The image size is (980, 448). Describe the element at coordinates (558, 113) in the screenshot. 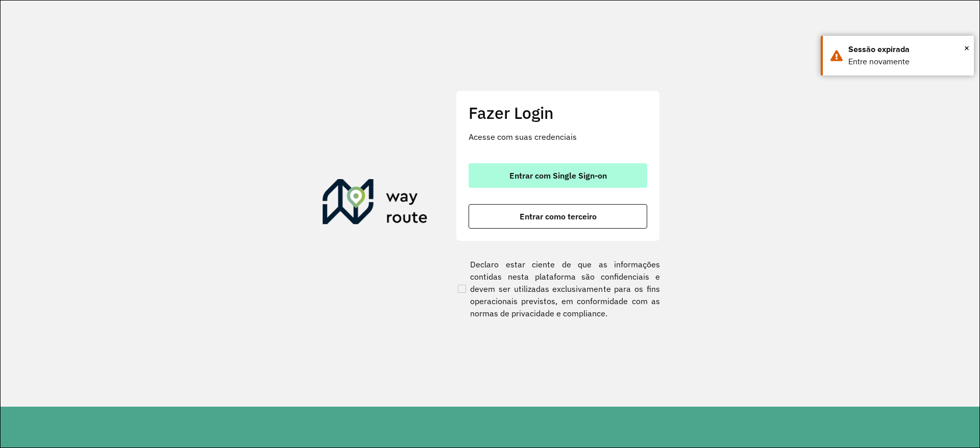

I see `h2: Fazer Login` at that location.